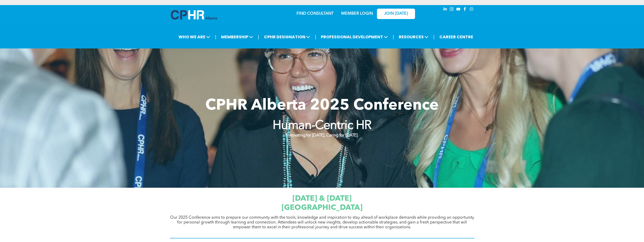 This screenshot has width=644, height=242. I want to click on span: CPHR Alberta 2025 Conference, so click(322, 106).